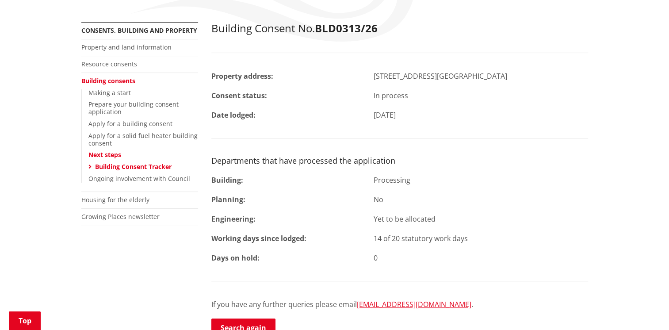 This screenshot has width=669, height=330. I want to click on a: Property and land information, so click(126, 47).